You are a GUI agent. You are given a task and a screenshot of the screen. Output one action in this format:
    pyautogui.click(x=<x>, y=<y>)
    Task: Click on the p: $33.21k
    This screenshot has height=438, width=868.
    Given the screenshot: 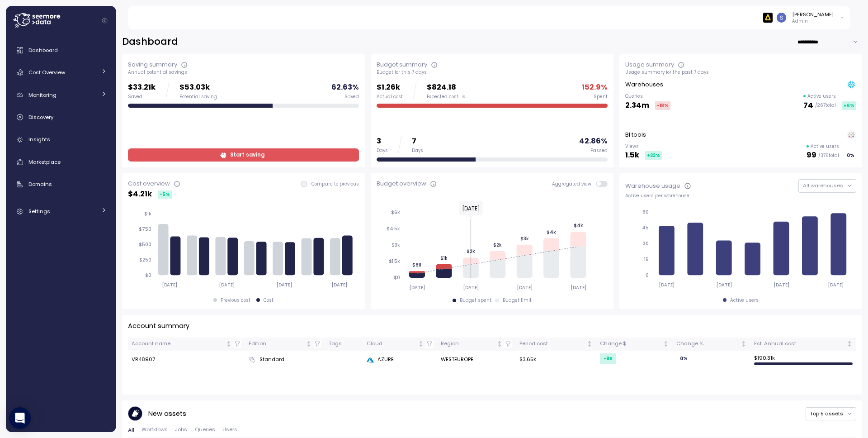 What is the action you would take?
    pyautogui.click(x=141, y=87)
    